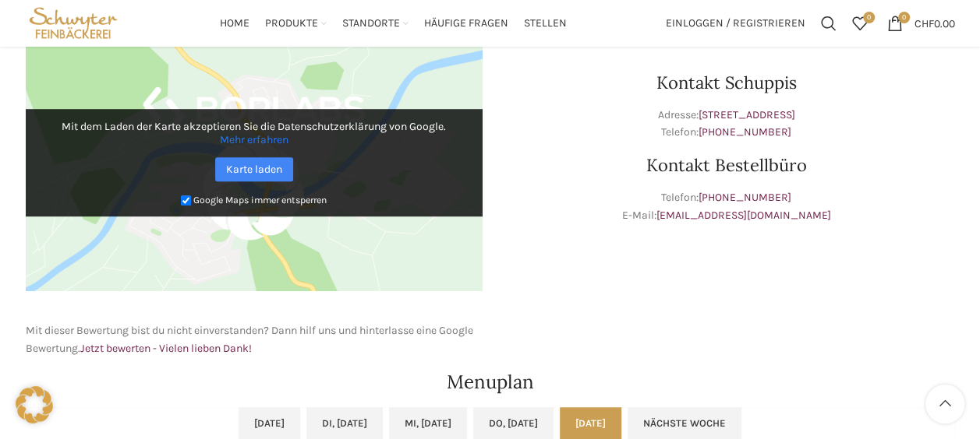 This screenshot has width=980, height=439. I want to click on span: Stellen, so click(544, 23).